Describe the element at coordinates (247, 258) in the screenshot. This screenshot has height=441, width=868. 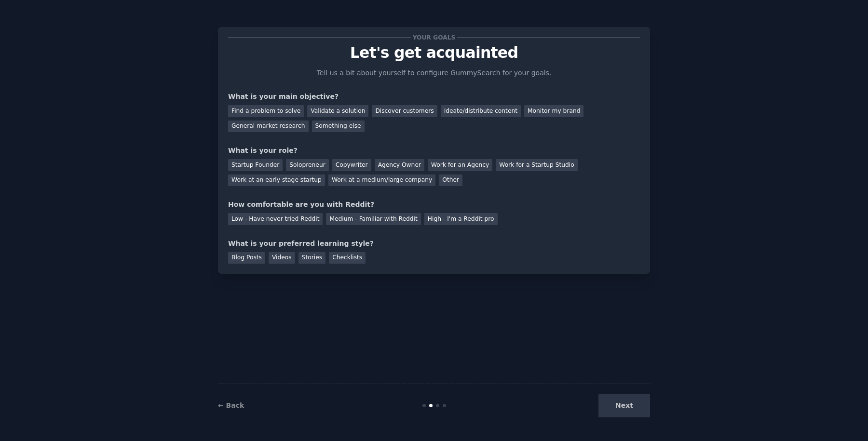
I see `div: Blog Posts` at that location.